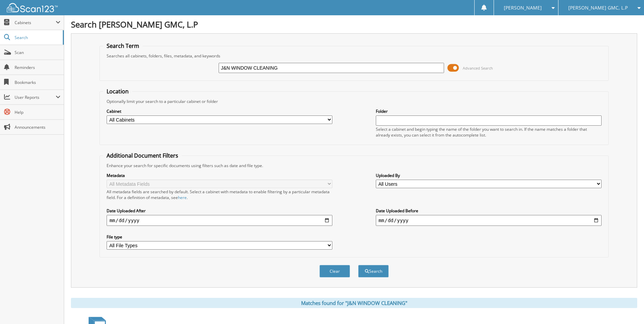  I want to click on label: File type, so click(219, 237).